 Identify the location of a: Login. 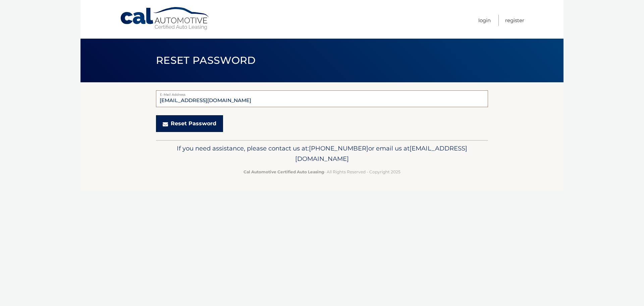
(484, 20).